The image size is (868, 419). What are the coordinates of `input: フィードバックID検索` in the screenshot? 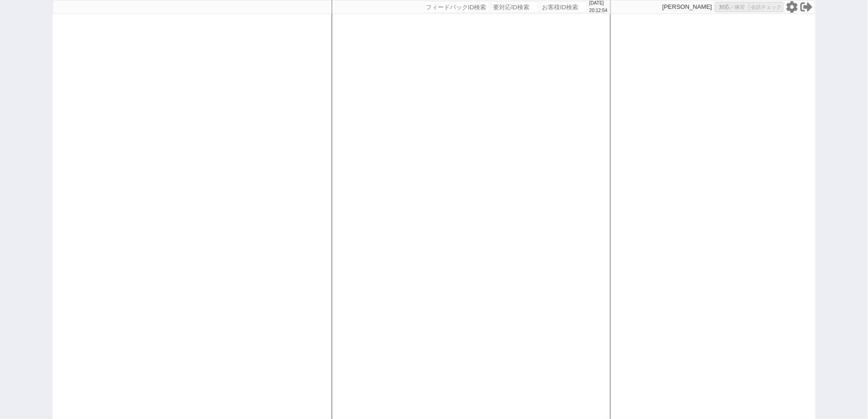 It's located at (457, 7).